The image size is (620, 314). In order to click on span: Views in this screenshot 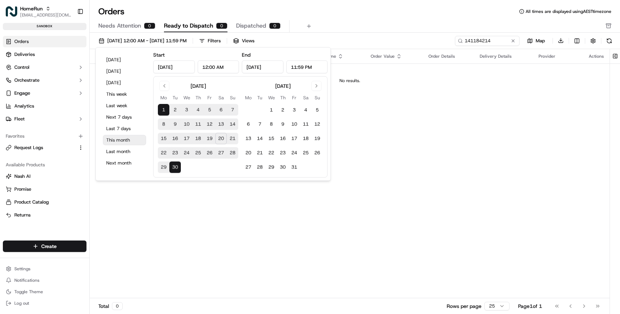, I will do `click(248, 41)`.